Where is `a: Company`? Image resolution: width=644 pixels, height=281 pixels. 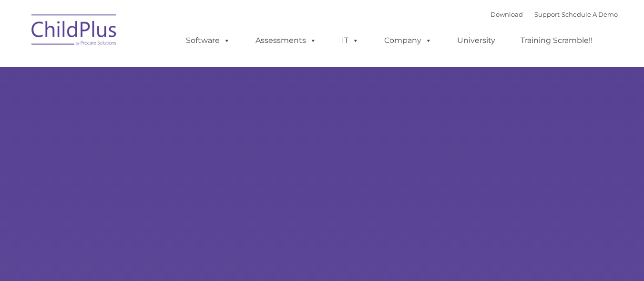 a: Company is located at coordinates (408, 40).